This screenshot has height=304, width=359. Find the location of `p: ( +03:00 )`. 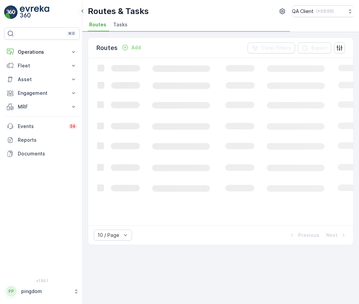

p: ( +03:00 ) is located at coordinates (325, 11).